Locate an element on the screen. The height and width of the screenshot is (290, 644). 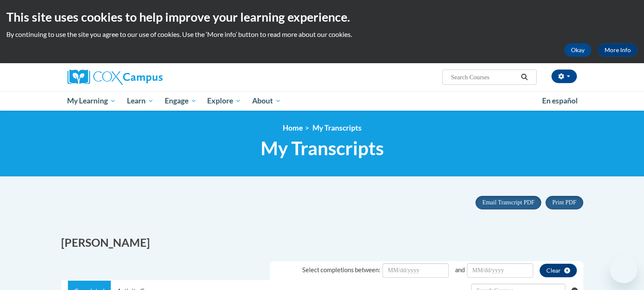
img: Cox Campus is located at coordinates (115, 77).